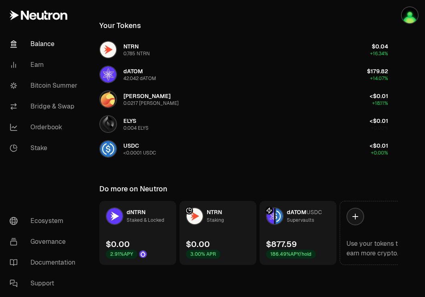 This screenshot has height=297, width=425. I want to click on span: $179.82, so click(377, 71).